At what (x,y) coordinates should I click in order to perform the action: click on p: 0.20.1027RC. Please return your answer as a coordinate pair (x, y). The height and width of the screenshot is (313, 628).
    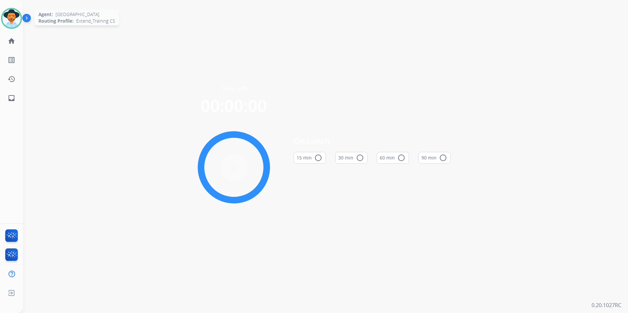
    Looking at the image, I should click on (606, 305).